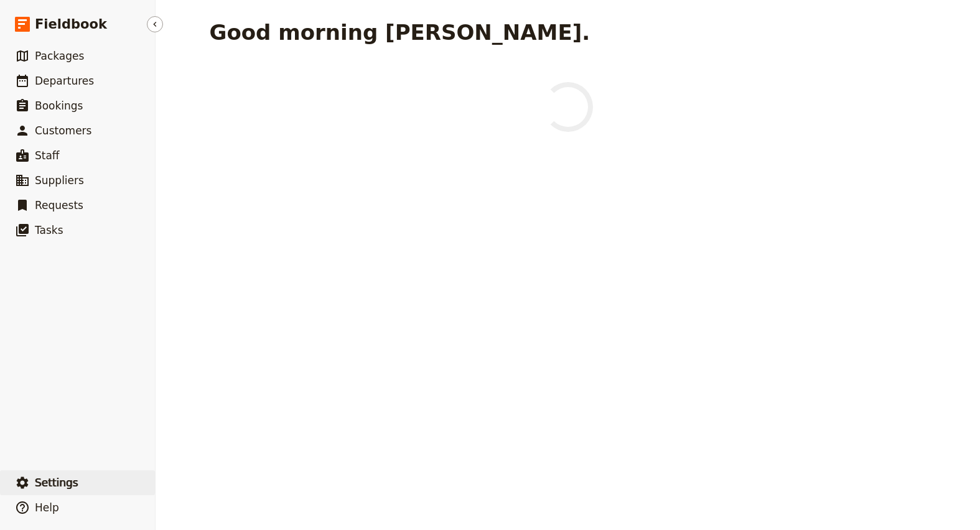  I want to click on span: Bookings, so click(58, 106).